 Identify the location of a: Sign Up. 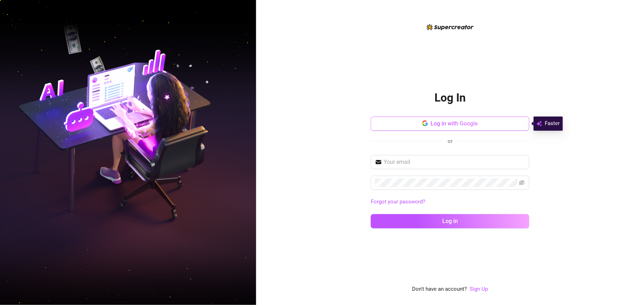
(479, 289).